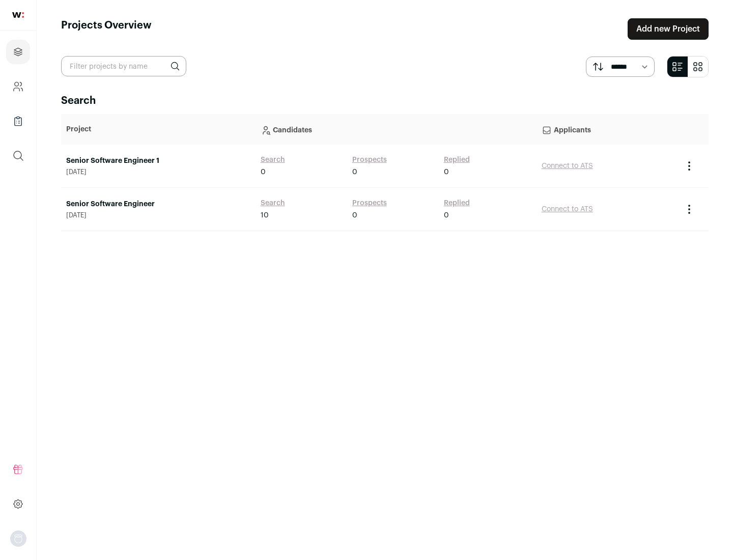  I want to click on h2: Search, so click(385, 101).